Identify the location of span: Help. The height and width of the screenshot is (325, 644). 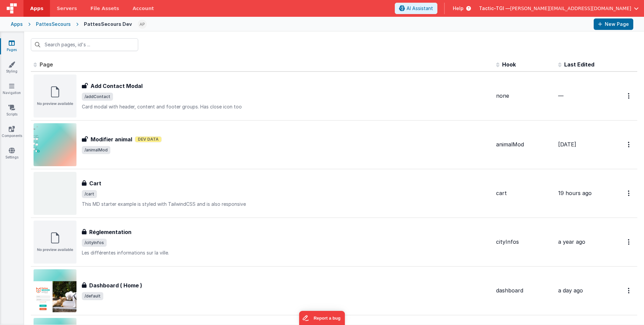
(458, 8).